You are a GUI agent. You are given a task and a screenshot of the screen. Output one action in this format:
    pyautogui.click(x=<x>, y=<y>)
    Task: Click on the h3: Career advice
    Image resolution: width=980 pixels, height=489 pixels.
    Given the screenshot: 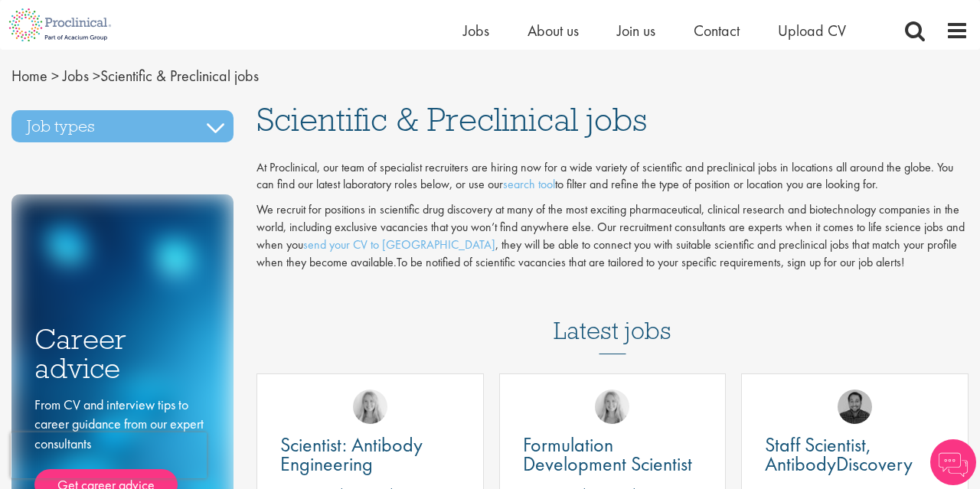 What is the action you would take?
    pyautogui.click(x=123, y=354)
    